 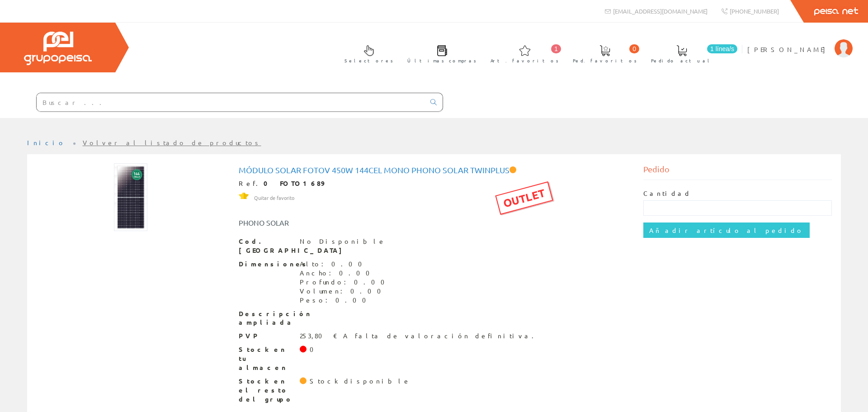 I want to click on a: Últimas compras, so click(x=440, y=53).